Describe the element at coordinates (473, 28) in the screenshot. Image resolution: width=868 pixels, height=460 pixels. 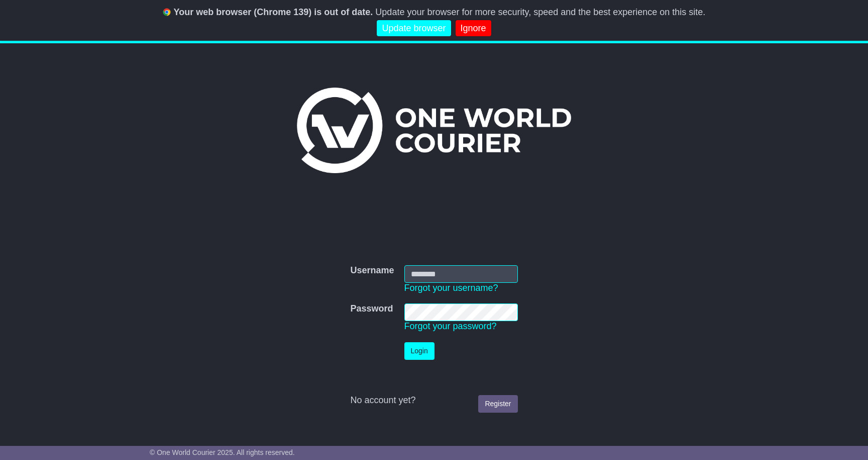
I see `a: Ignore` at that location.